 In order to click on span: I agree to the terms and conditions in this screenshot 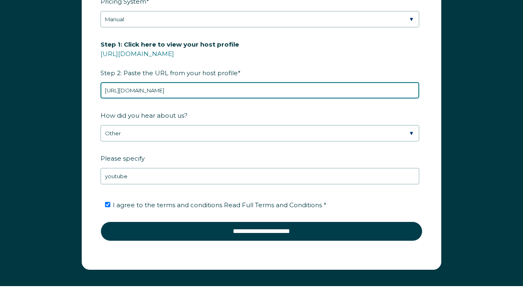, I will do `click(219, 205)`.